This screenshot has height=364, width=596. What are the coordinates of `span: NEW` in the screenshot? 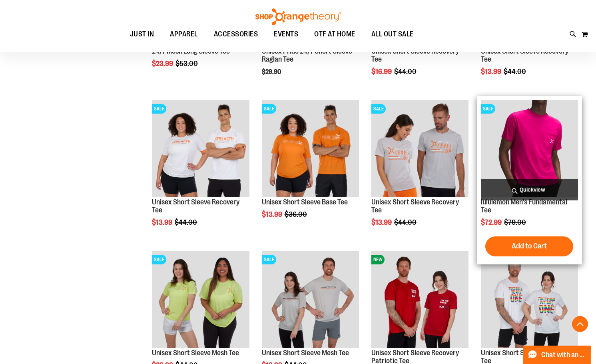 It's located at (378, 259).